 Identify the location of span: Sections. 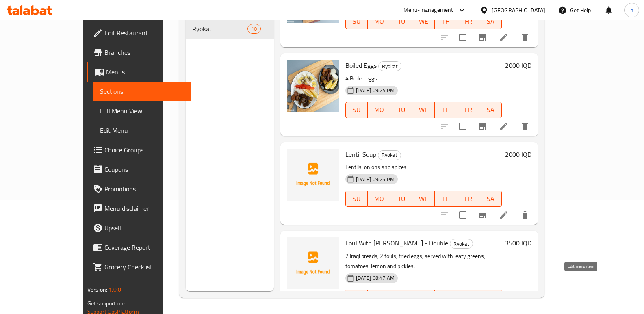
(142, 91).